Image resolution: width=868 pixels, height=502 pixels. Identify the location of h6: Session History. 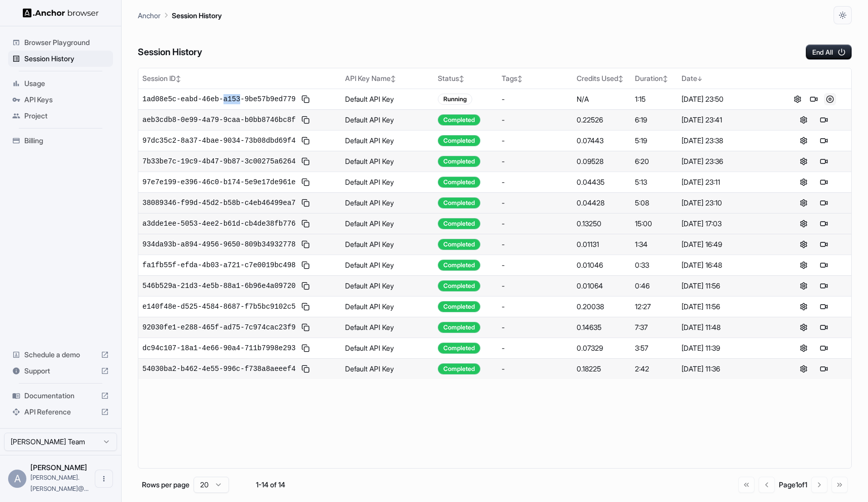
(170, 52).